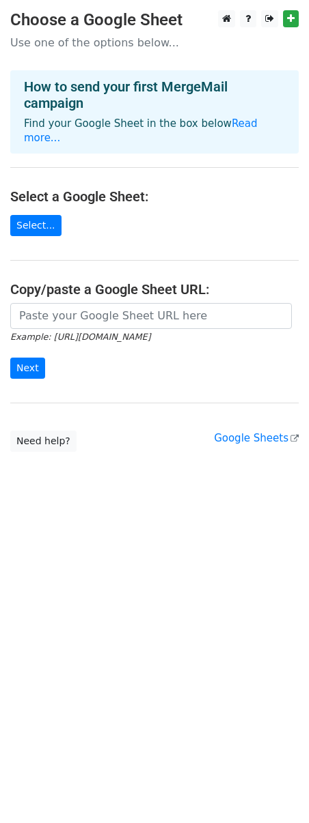 The image size is (309, 823). Describe the element at coordinates (154, 20) in the screenshot. I see `h3: Choose a Google Sheet` at that location.